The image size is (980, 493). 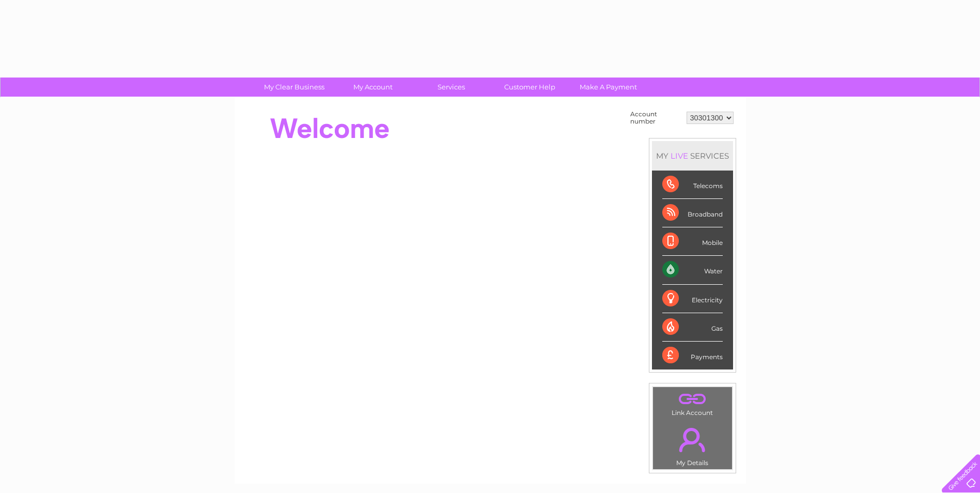 What do you see at coordinates (692, 298) in the screenshot?
I see `div: Electricity` at bounding box center [692, 298].